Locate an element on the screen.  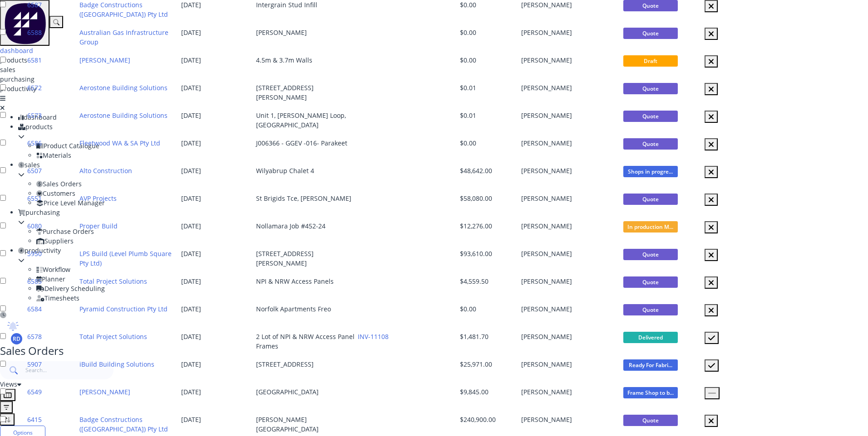
a: 6551 is located at coordinates (34, 198).